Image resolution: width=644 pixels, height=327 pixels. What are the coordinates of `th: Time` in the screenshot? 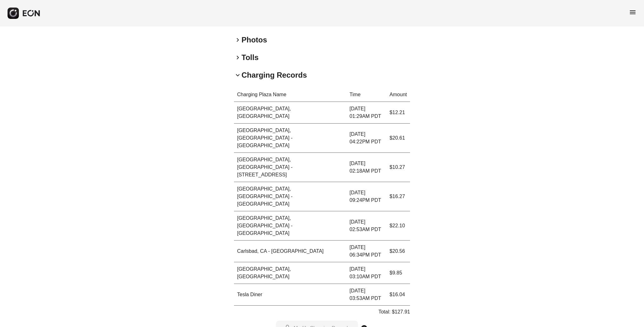 It's located at (366, 94).